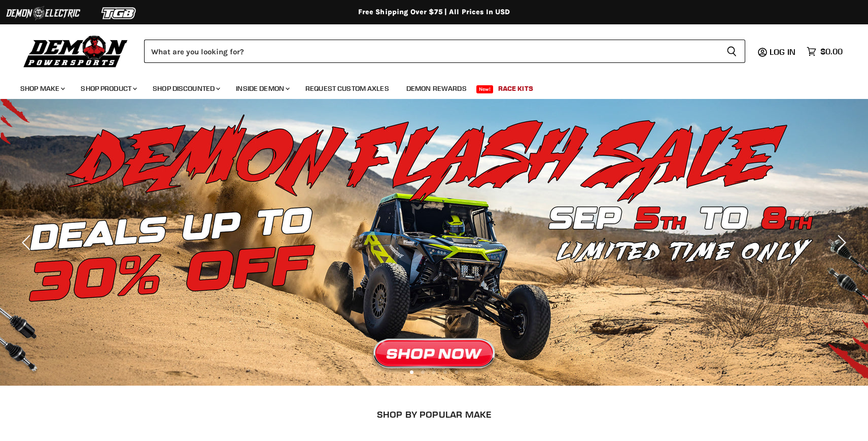 Image resolution: width=868 pixels, height=441 pixels. What do you see at coordinates (186, 88) in the screenshot?
I see `a: Shop Discounted` at bounding box center [186, 88].